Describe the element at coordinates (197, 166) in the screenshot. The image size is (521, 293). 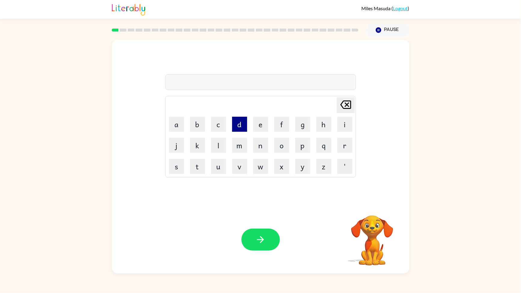
I see `button: t` at that location.